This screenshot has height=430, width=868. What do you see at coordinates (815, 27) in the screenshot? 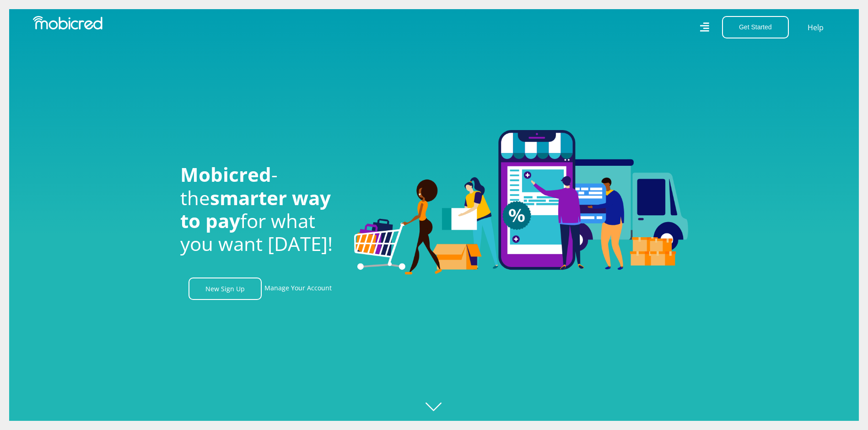
I see `a: Help` at bounding box center [815, 27].